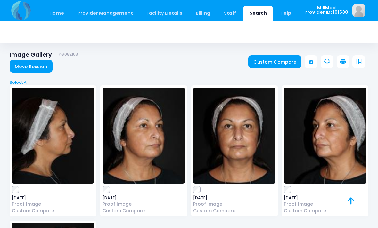  What do you see at coordinates (203, 13) in the screenshot?
I see `a: Billing` at bounding box center [203, 13].